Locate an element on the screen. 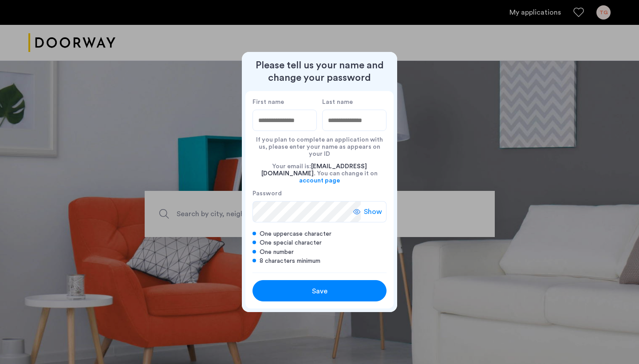 The width and height of the screenshot is (639, 364). label: Password is located at coordinates (306, 194).